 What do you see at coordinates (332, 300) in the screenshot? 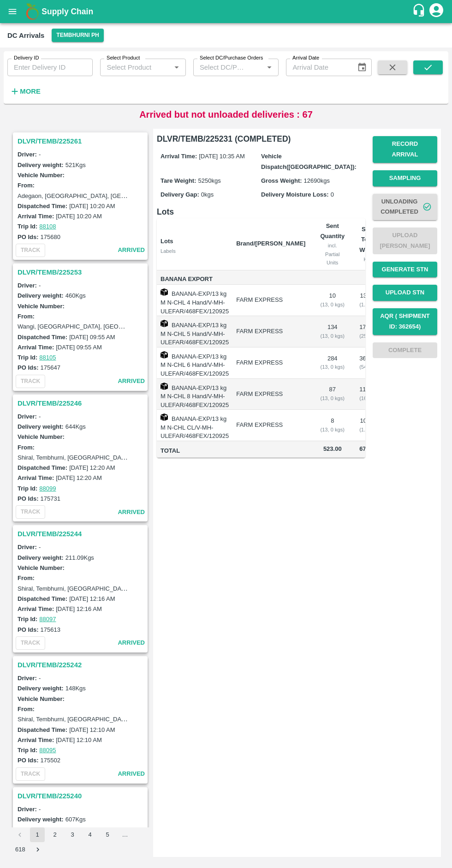
I see `td: 10` at bounding box center [332, 300].